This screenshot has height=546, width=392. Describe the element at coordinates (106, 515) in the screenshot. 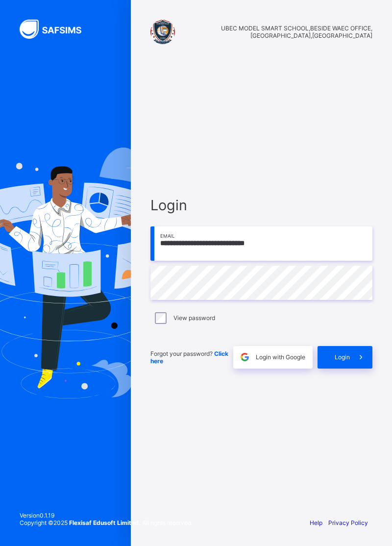

I see `span: Version 0.1.19` at that location.